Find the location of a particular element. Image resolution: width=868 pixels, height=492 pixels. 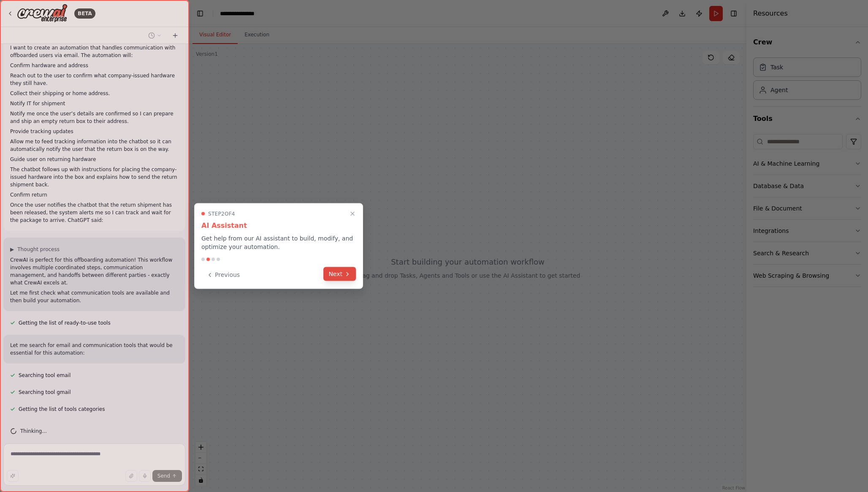

h3: AI Assistant is located at coordinates (279, 225).